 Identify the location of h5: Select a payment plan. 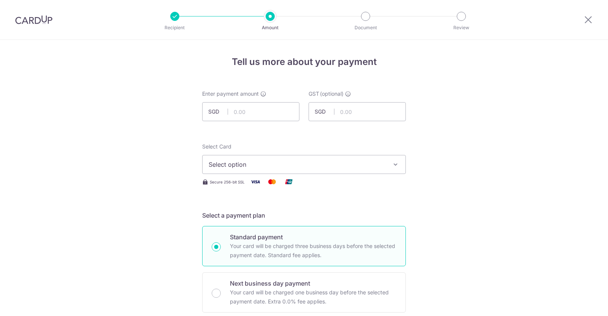
(304, 215).